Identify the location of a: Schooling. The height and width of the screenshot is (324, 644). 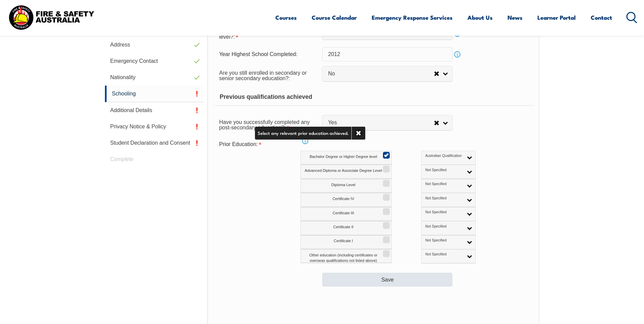
(154, 94).